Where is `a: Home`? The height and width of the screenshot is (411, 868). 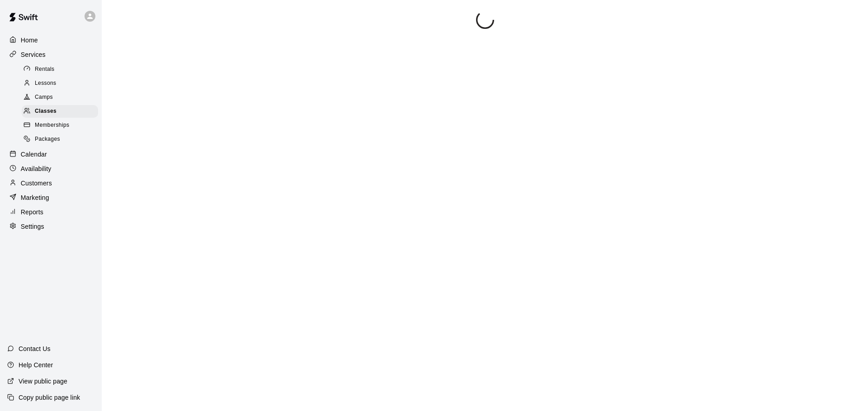
a: Home is located at coordinates (50, 40).